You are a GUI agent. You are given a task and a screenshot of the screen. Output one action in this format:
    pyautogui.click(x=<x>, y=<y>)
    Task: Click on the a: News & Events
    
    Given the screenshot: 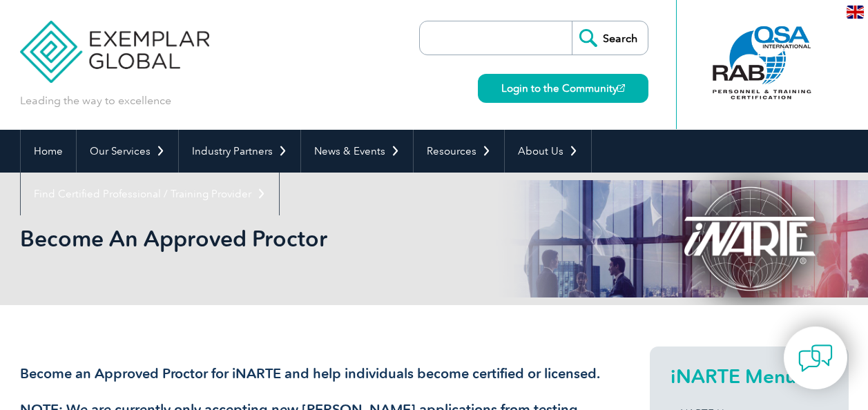 What is the action you would take?
    pyautogui.click(x=357, y=151)
    